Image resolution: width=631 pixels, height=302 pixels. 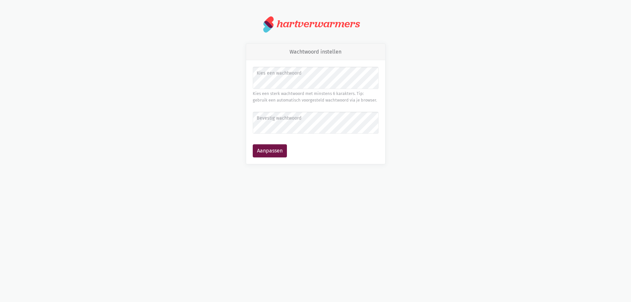 What do you see at coordinates (316, 97) in the screenshot?
I see `div: Kies een sterk wachtwoord met minstens 6 karakters. Tip: gebruik een automatisch voorgesteld wach...` at bounding box center [316, 97].